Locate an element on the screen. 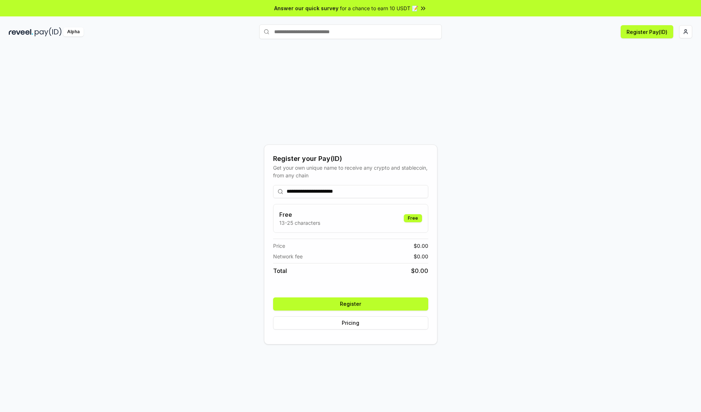 This screenshot has width=701, height=412. p: 13-25 characters is located at coordinates (300, 223).